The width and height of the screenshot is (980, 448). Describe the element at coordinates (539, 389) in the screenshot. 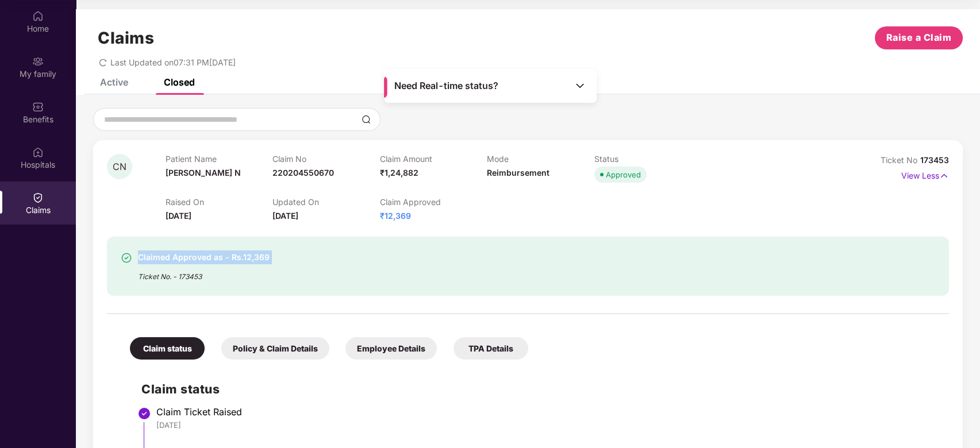

I see `h2: Claim status` at that location.